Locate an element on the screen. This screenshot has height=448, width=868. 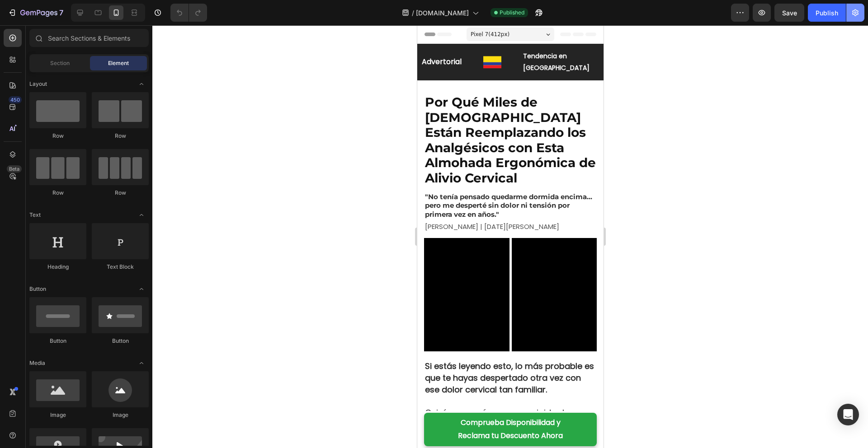
h2: "No tenía pensado quedarme dormida encima... pero me desperté sin dolor ni tensión por primera ve... is located at coordinates (93, 180).